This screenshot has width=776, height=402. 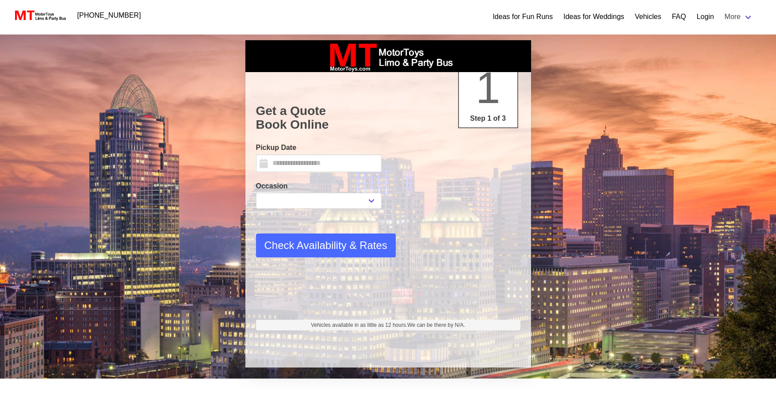 I want to click on a: More, so click(x=739, y=17).